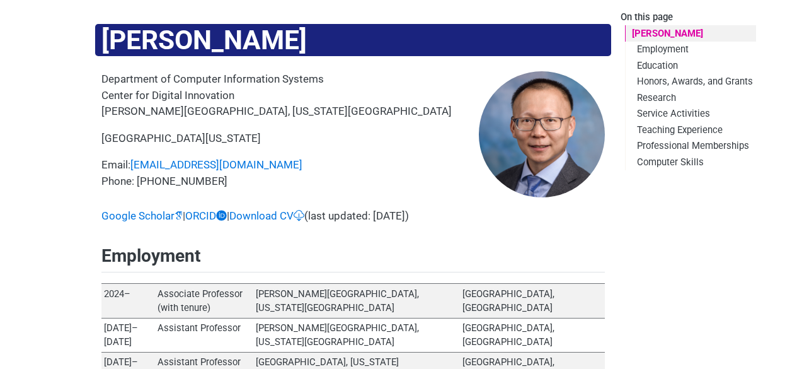 Image resolution: width=797 pixels, height=369 pixels. I want to click on td: Associate Professor (with tenure), so click(204, 301).